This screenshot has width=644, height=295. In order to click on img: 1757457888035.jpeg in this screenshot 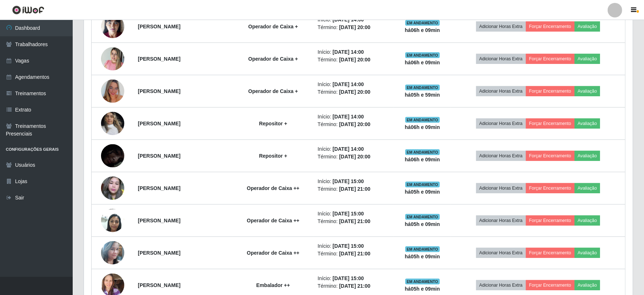, I will do `click(113, 156)`.